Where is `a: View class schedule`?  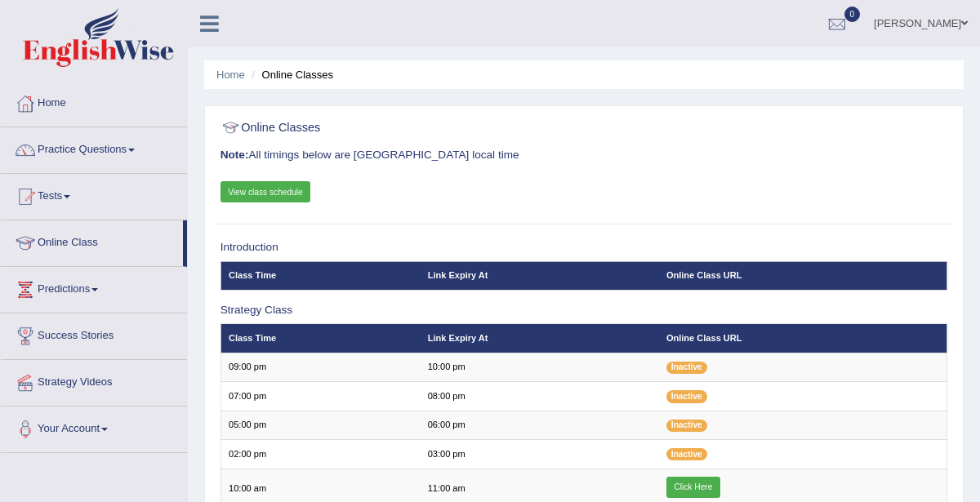
a: View class schedule is located at coordinates (266, 192).